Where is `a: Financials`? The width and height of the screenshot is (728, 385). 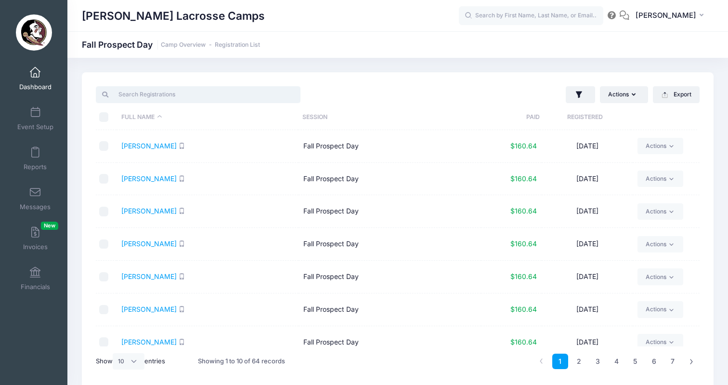 a: Financials is located at coordinates (35, 278).